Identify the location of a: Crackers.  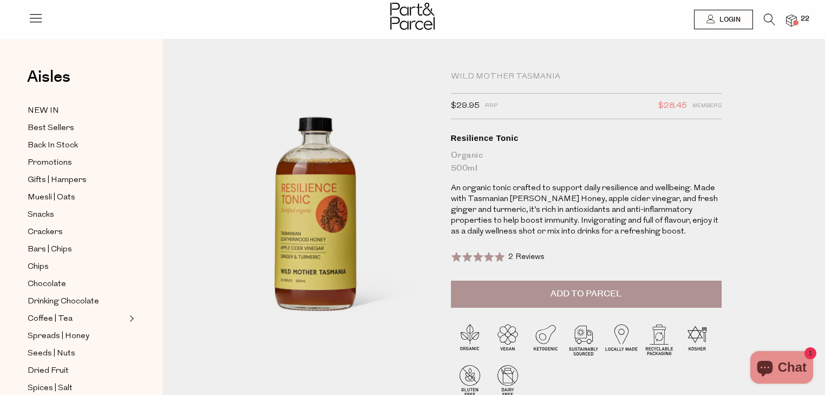
(77, 232).